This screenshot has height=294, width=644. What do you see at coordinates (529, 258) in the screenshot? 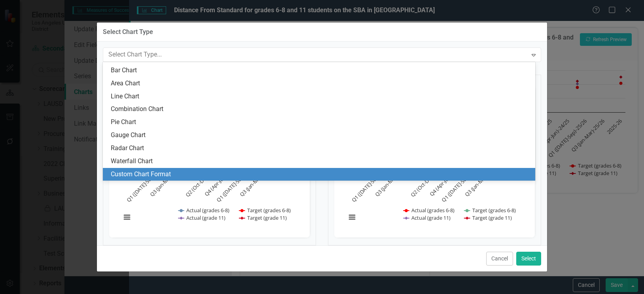
I see `button: Select` at bounding box center [529, 258].